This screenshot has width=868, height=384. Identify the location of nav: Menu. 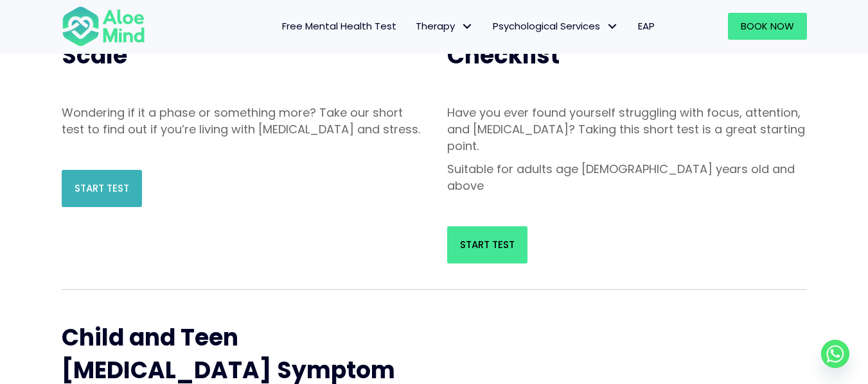
(413, 27).